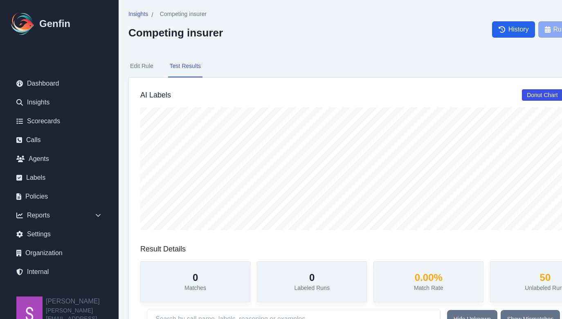 The height and width of the screenshot is (319, 562). Describe the element at coordinates (59, 215) in the screenshot. I see `div: Reports` at that location.